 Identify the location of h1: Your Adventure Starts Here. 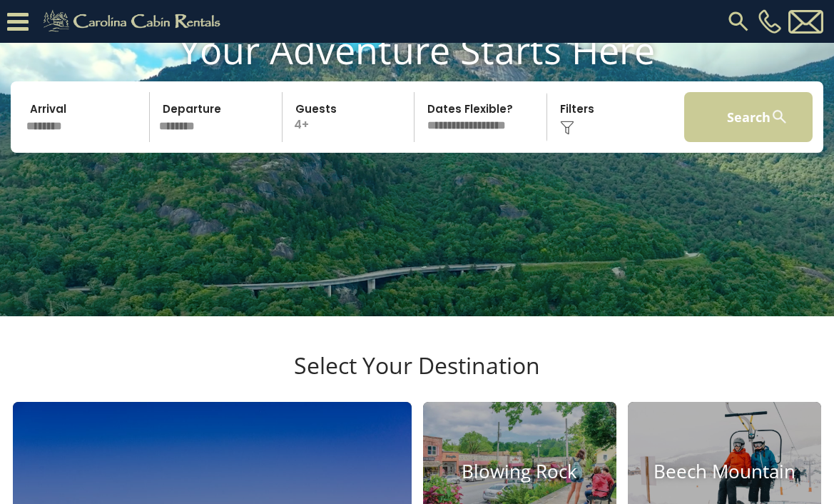
(417, 50).